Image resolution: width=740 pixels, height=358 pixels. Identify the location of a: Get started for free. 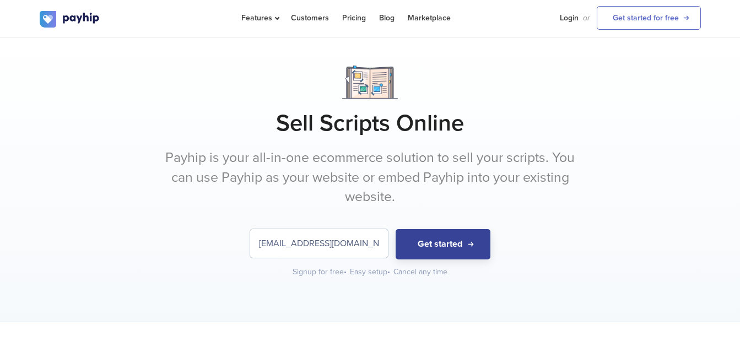
(649, 18).